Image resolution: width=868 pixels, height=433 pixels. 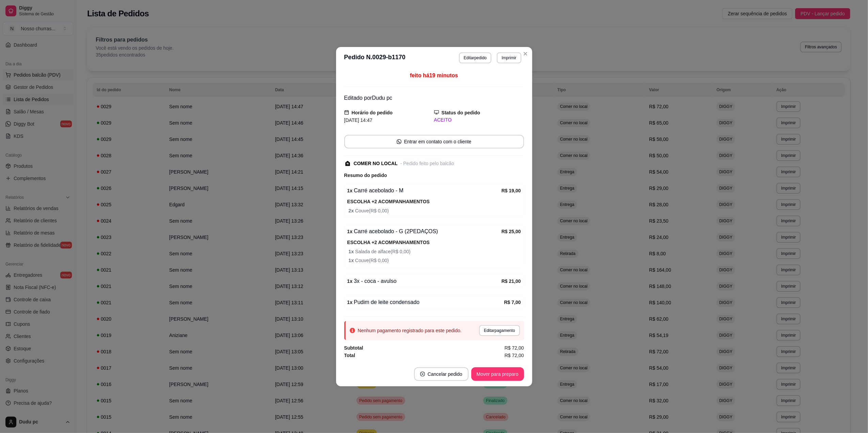 I want to click on span: whats-app, so click(x=399, y=142).